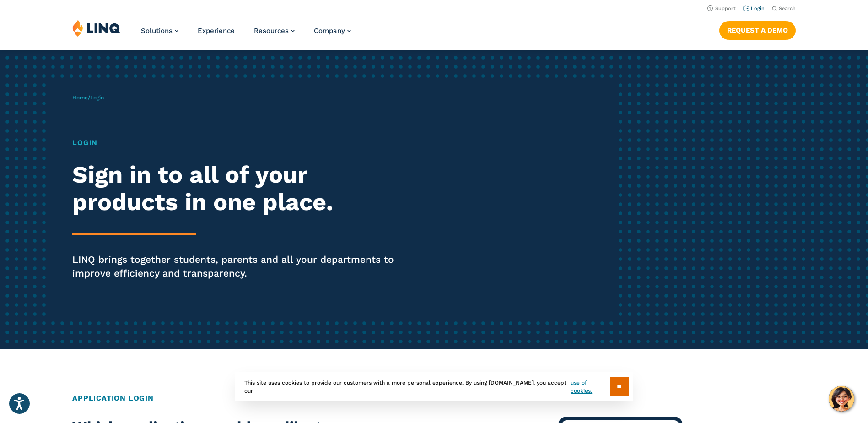 The width and height of the screenshot is (868, 423). What do you see at coordinates (216, 31) in the screenshot?
I see `span: Experience` at bounding box center [216, 31].